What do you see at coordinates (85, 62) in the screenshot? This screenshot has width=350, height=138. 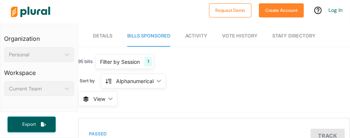 I see `span: 95 bills` at bounding box center [85, 62].